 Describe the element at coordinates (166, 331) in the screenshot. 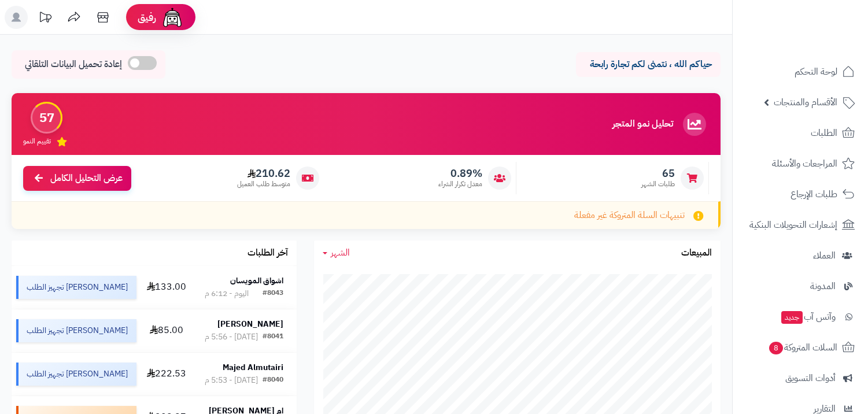

I see `td: 85.00` at that location.